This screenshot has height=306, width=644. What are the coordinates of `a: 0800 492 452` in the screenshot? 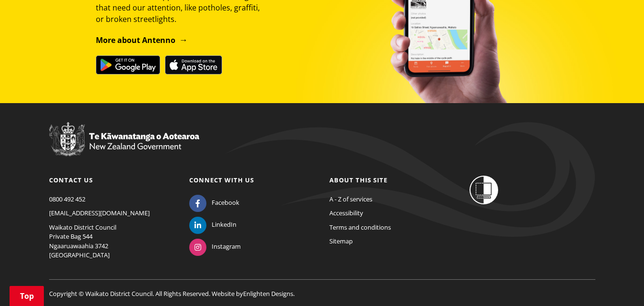 It's located at (67, 199).